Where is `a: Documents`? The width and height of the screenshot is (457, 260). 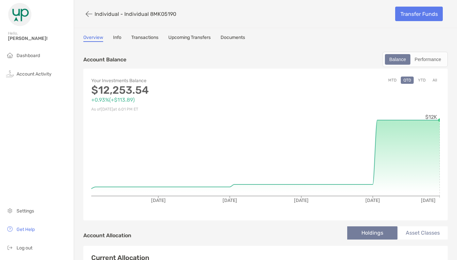 a: Documents is located at coordinates (233, 38).